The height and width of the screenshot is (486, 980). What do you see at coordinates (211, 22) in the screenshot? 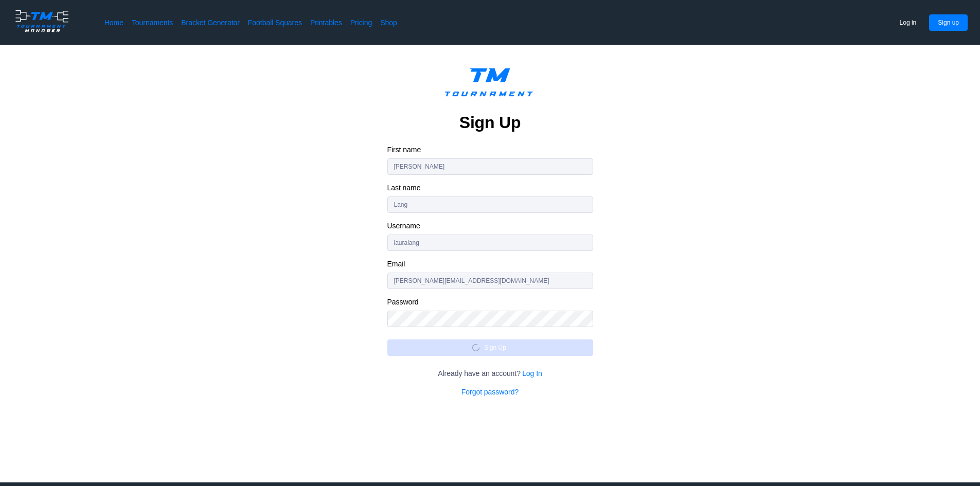
I see `a: Bracket Generator` at bounding box center [211, 22].